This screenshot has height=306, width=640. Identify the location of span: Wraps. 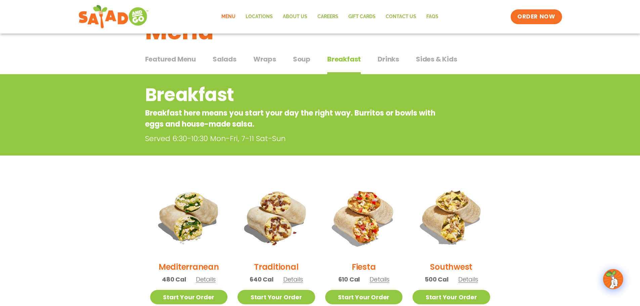
(265, 59).